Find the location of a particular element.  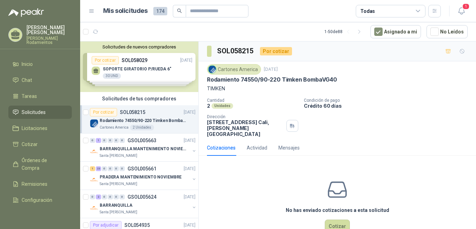

div: 2 Unidades is located at coordinates (142, 127).